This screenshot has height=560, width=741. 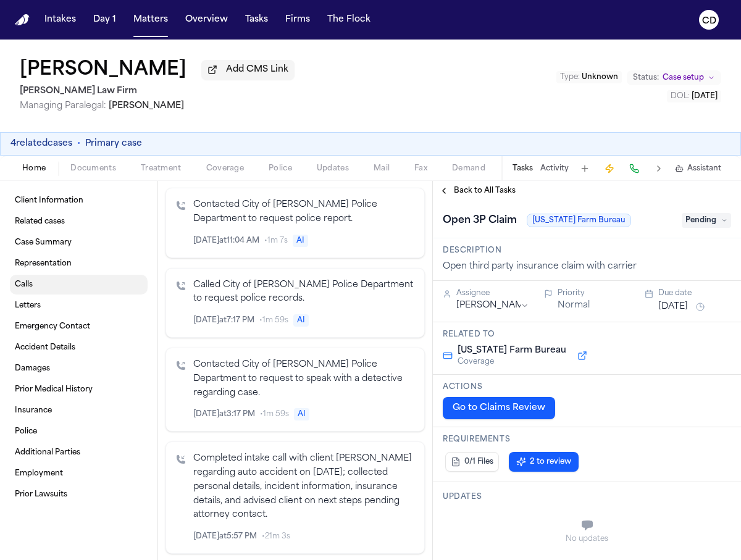 I want to click on a: Damages, so click(x=79, y=368).